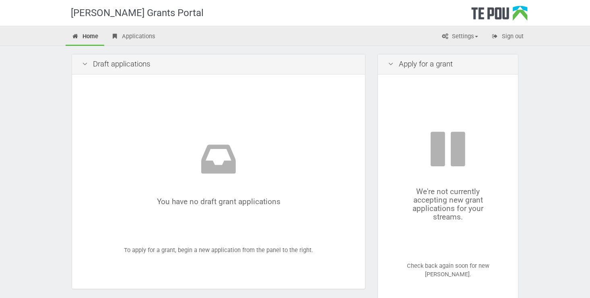  Describe the element at coordinates (507, 37) in the screenshot. I see `a: Sign out` at that location.